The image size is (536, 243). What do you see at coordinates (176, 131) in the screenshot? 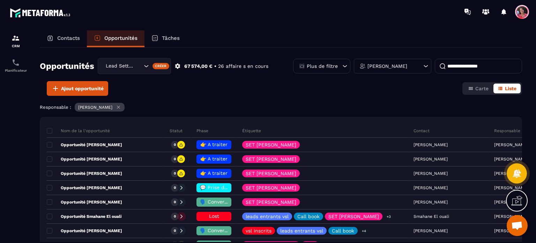
I see `p: Statut` at bounding box center [176, 131].